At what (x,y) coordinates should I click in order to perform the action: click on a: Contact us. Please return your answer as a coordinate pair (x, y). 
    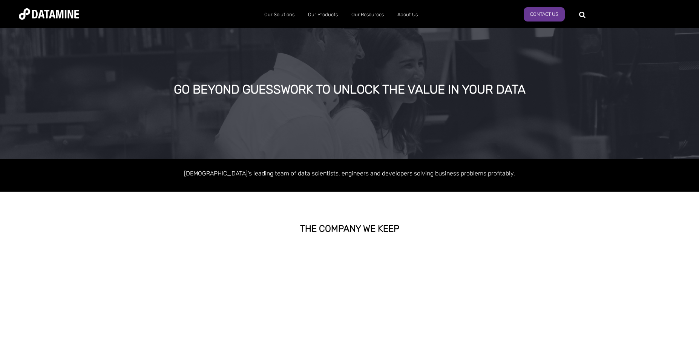
    Looking at the image, I should click on (544, 14).